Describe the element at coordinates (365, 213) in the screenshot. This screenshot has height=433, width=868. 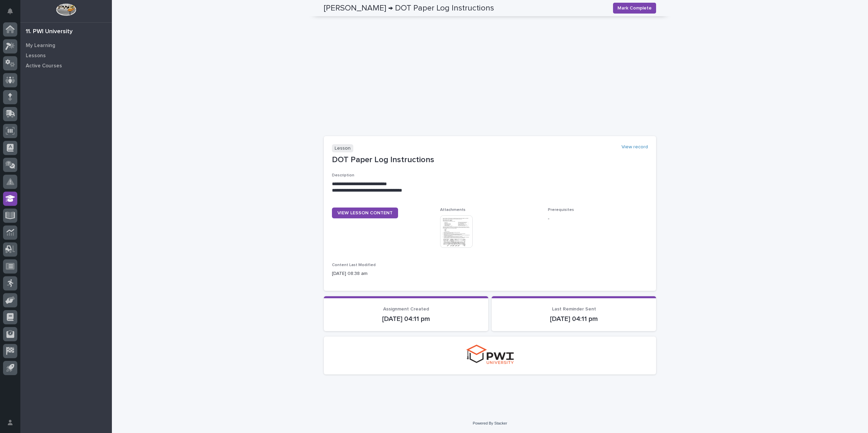
I see `span: VIEW LESSON CONTENT` at that location.